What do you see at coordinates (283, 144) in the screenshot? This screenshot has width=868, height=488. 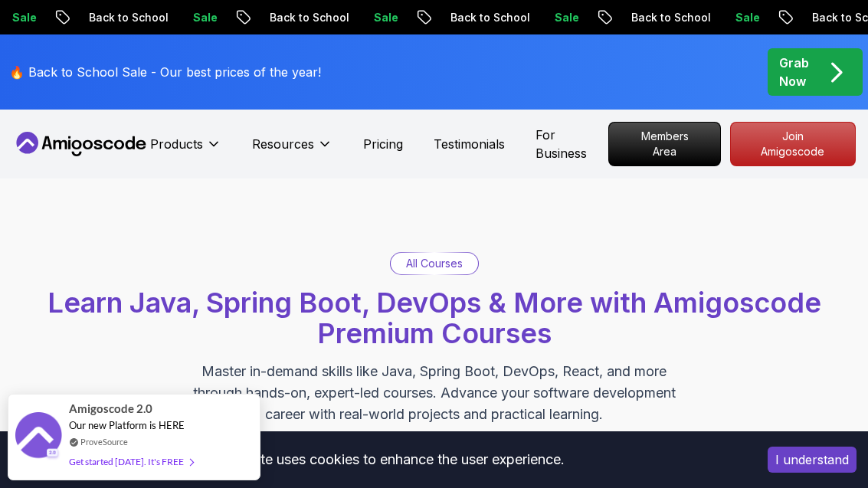 I see `p: Resources` at bounding box center [283, 144].